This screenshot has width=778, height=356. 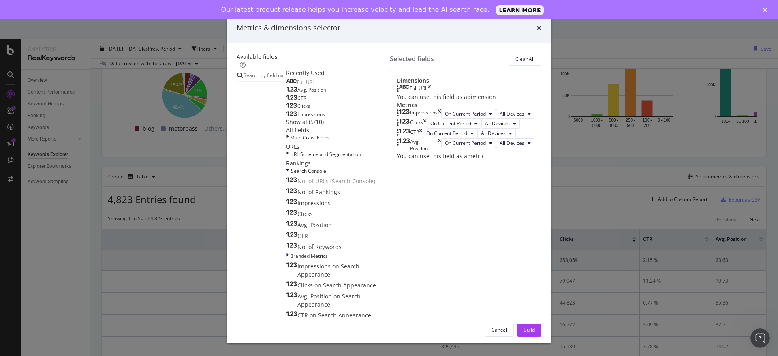 I want to click on span: No. of Rankings, so click(x=318, y=192).